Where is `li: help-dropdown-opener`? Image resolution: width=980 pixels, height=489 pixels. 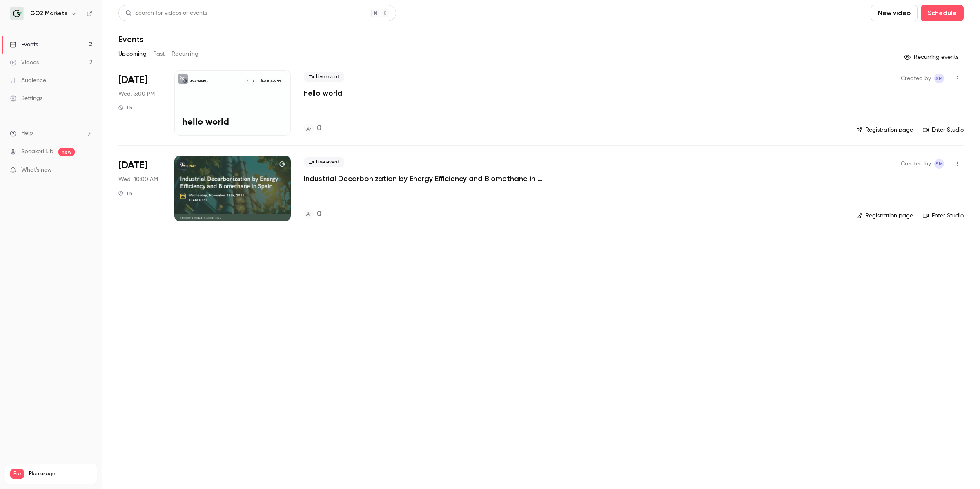
li: help-dropdown-opener is located at coordinates (51, 133).